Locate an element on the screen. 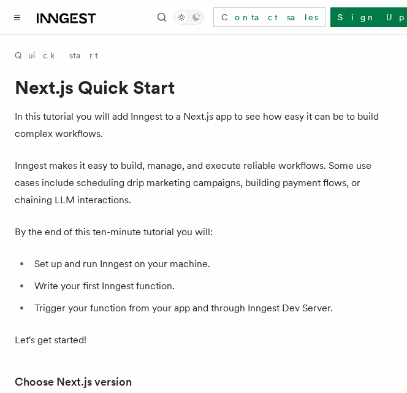  a: Quick start is located at coordinates (56, 55).